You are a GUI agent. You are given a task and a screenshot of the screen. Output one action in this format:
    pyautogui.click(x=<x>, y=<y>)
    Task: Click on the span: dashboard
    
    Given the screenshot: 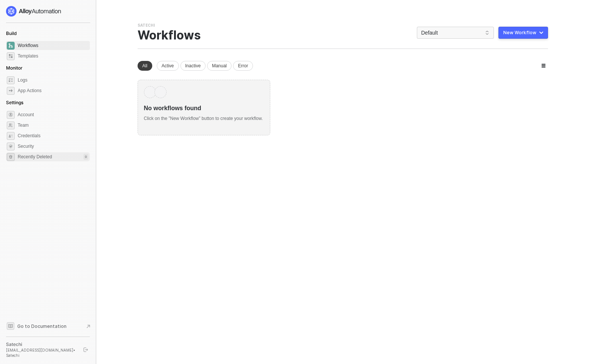 What is the action you would take?
    pyautogui.click(x=11, y=46)
    